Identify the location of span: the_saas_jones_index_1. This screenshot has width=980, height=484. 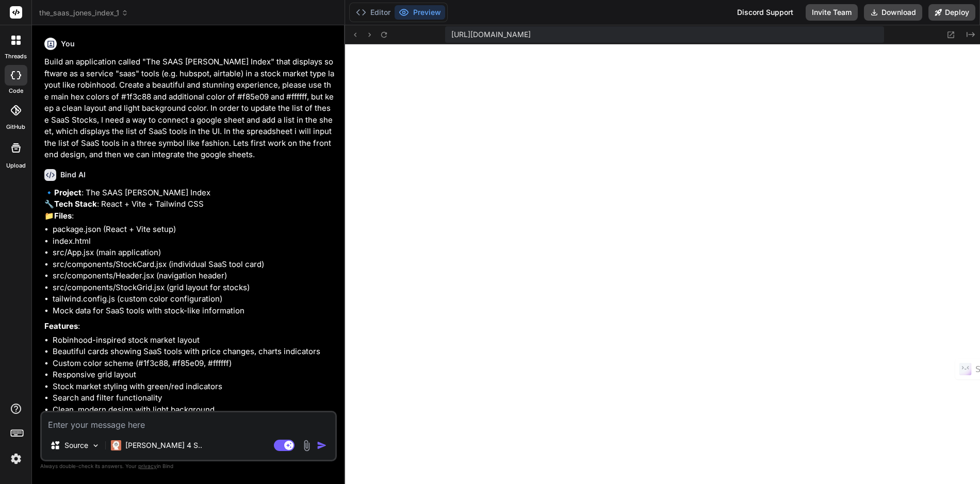
(83, 13).